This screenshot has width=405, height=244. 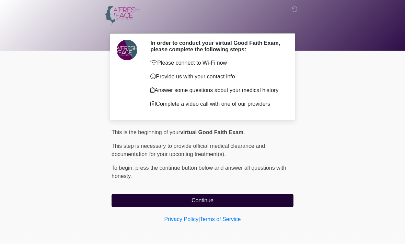 I want to click on img: Agent Avatar, so click(x=127, y=50).